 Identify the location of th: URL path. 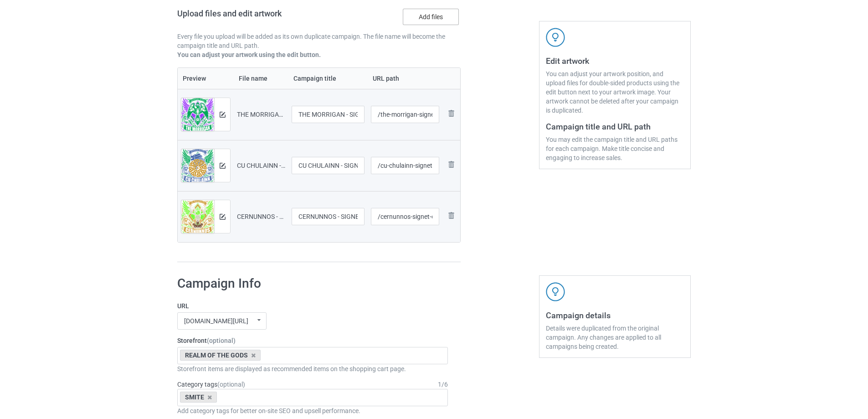
(405, 79).